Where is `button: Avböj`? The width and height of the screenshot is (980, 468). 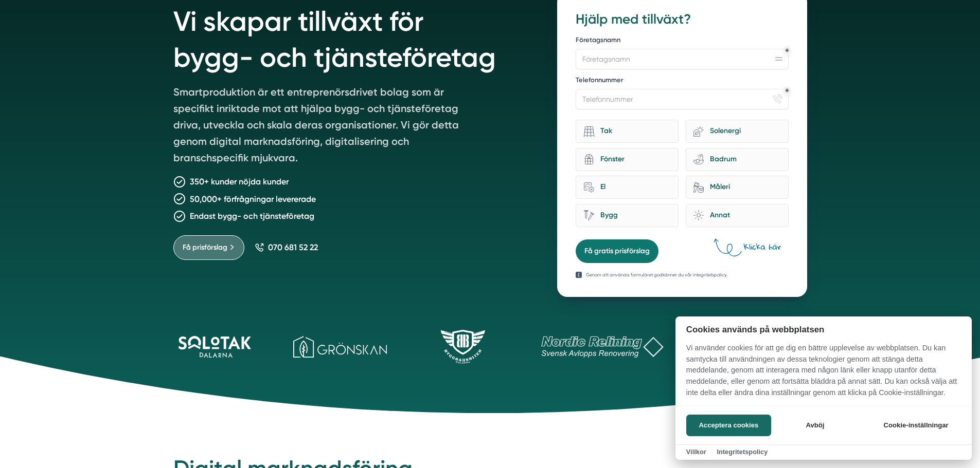 button: Avböj is located at coordinates (815, 426).